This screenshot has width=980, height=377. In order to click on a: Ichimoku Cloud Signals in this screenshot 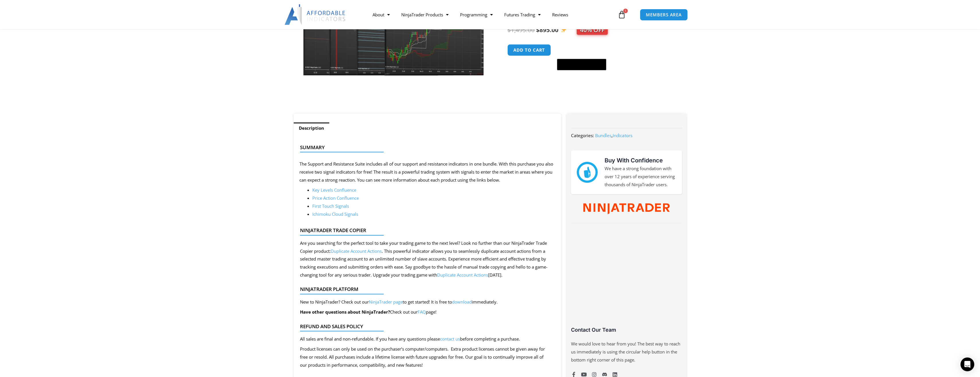, I will do `click(335, 214)`.